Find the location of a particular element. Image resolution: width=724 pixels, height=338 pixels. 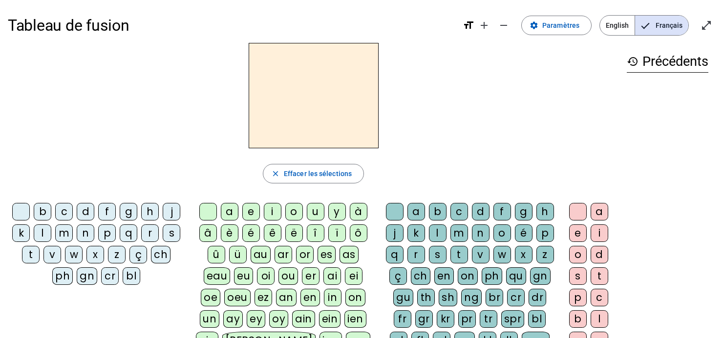

mat-button-toggle-group: Language selection is located at coordinates (643, 25).